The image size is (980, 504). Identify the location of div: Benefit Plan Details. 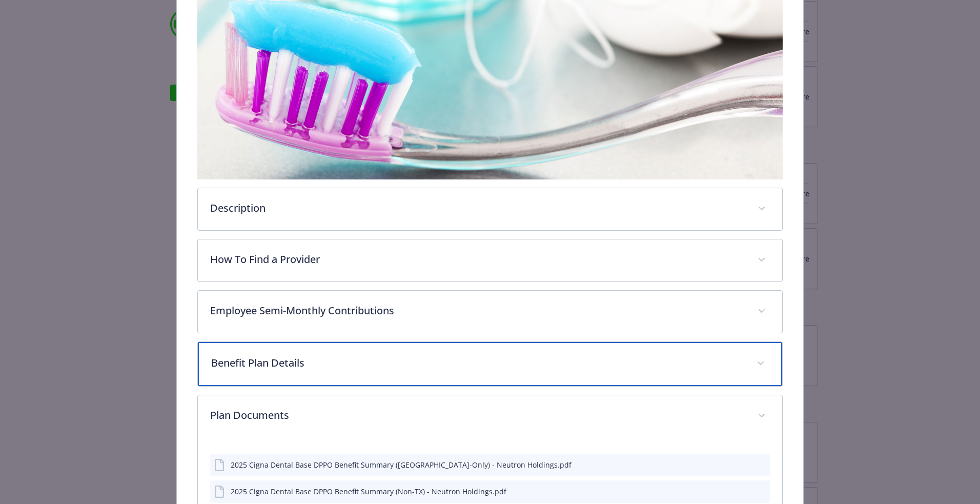
(490, 364).